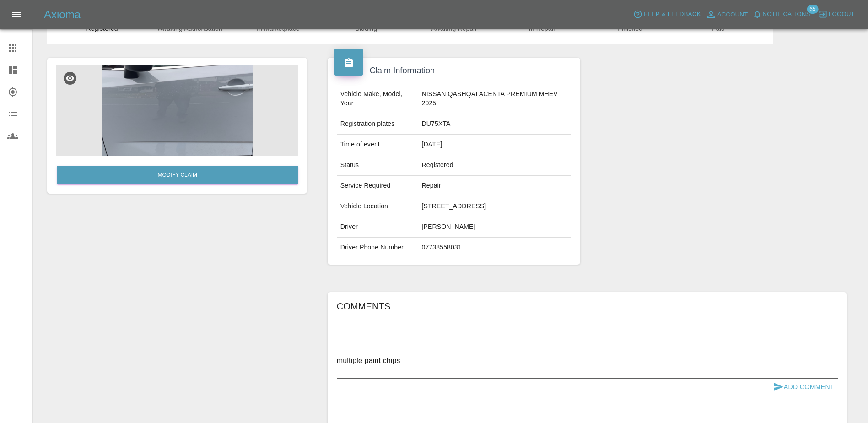 This screenshot has width=868, height=423. Describe the element at coordinates (672, 14) in the screenshot. I see `span: Help & Feedback` at that location.